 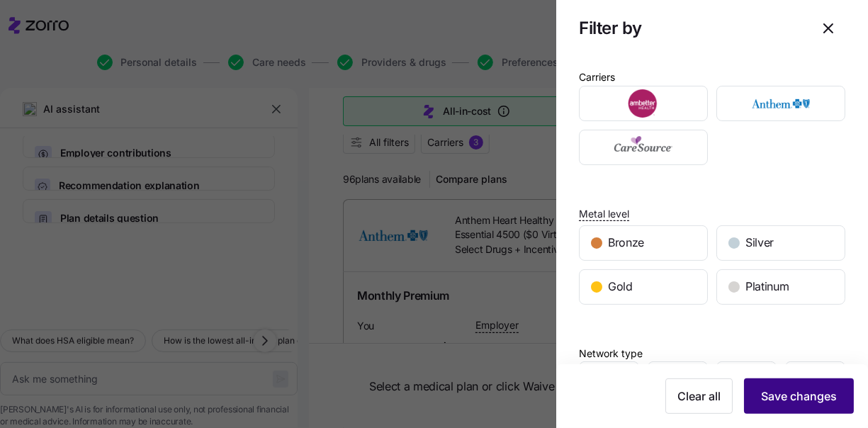 I want to click on span: Silver, so click(x=760, y=243).